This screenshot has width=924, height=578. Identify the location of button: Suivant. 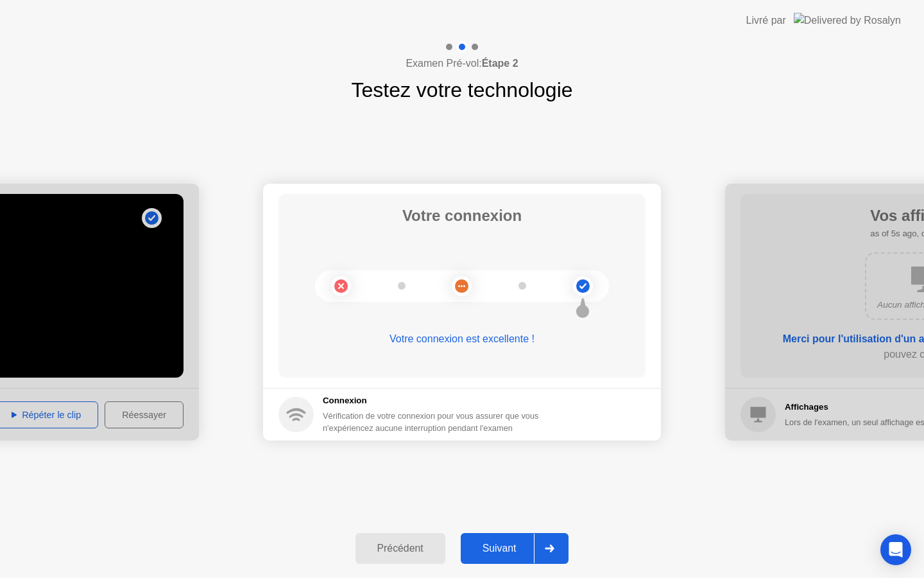
(515, 549).